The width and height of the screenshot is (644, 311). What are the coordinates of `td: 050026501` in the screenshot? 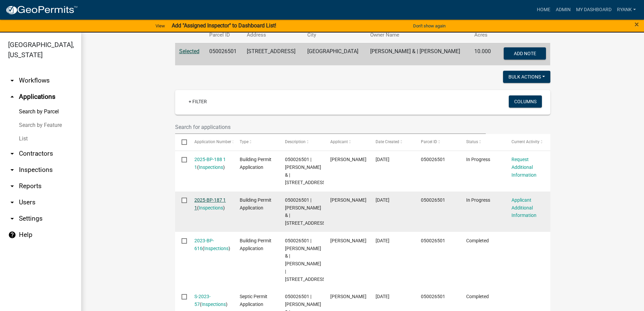 It's located at (224, 54).